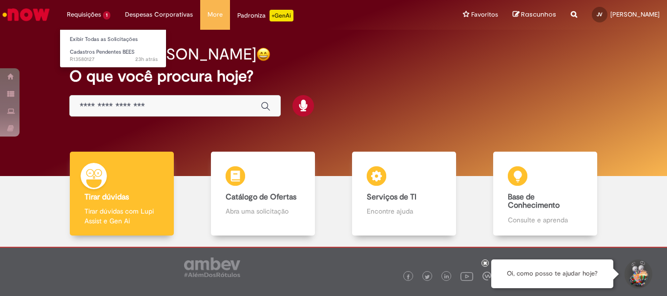 This screenshot has width=667, height=296. What do you see at coordinates (599, 14) in the screenshot?
I see `span: JV` at bounding box center [599, 14].